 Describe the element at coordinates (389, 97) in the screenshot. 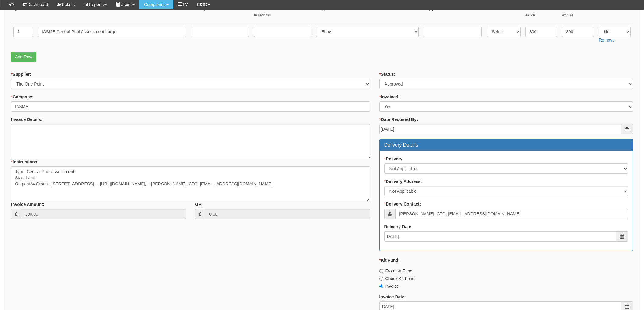

I see `label: Invoiced:` at that location.